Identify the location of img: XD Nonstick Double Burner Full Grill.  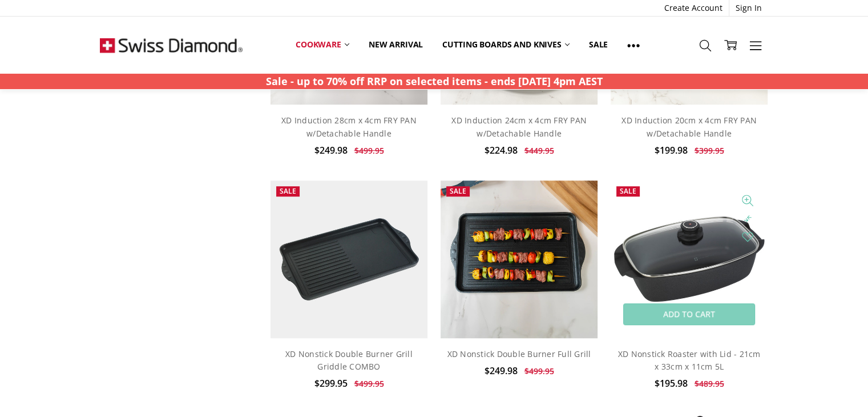
(519, 260).